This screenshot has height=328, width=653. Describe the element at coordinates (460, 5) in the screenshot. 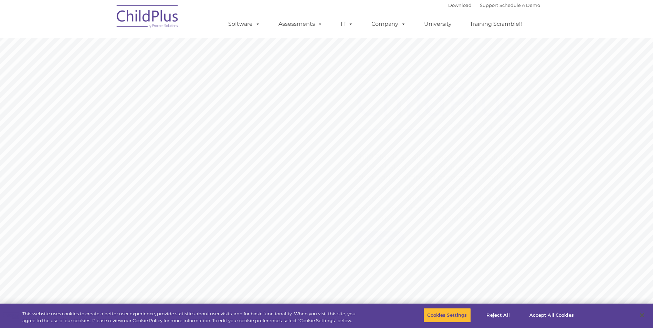

I see `a: Download` at that location.